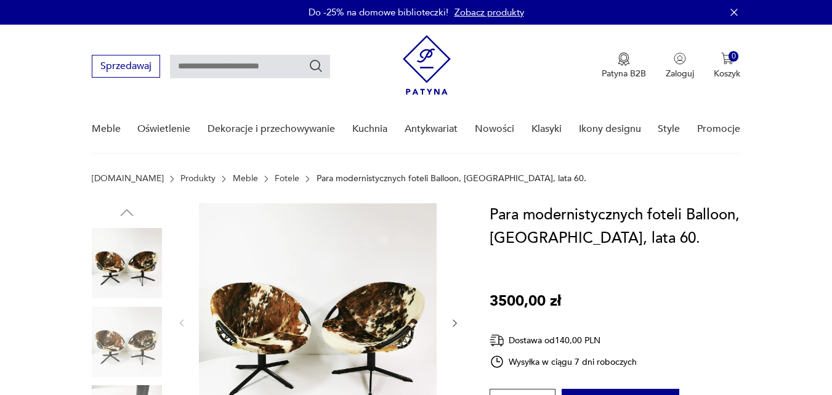 The image size is (832, 395). What do you see at coordinates (489, 12) in the screenshot?
I see `a: Zobacz produkty` at bounding box center [489, 12].